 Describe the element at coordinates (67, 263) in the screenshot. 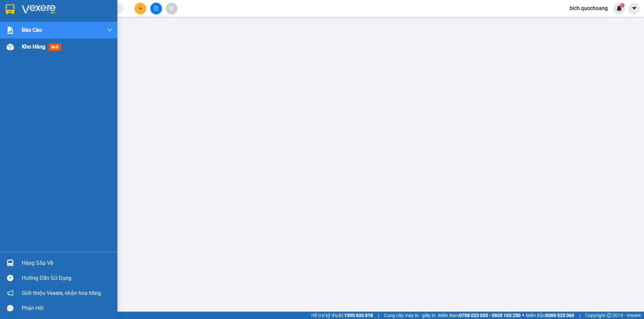

I see `div: Hàng sắp về` at that location.